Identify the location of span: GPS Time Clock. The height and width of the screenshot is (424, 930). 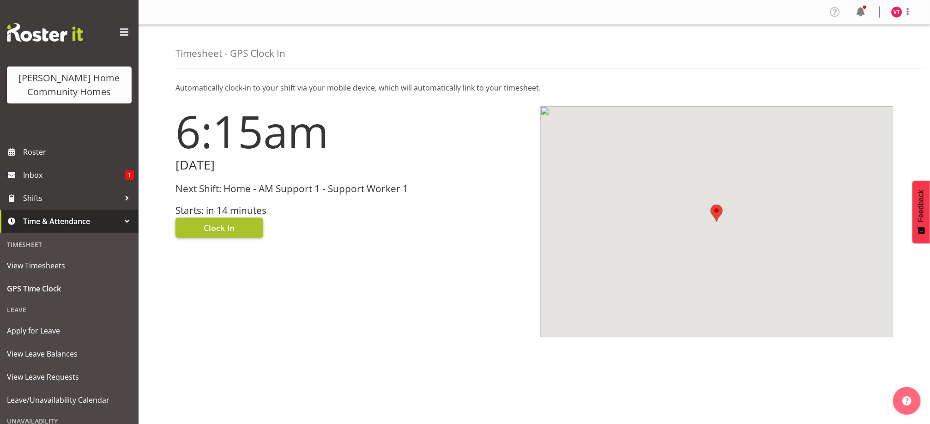
(69, 289).